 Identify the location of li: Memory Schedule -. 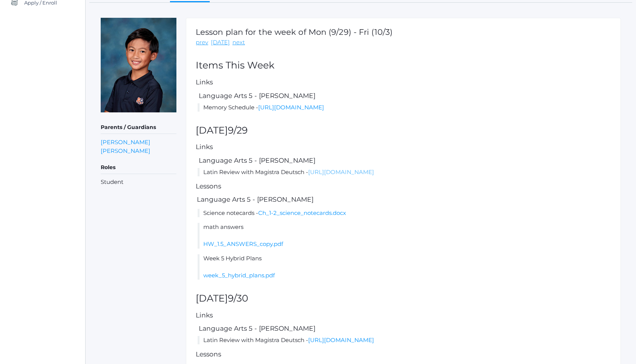
(404, 108).